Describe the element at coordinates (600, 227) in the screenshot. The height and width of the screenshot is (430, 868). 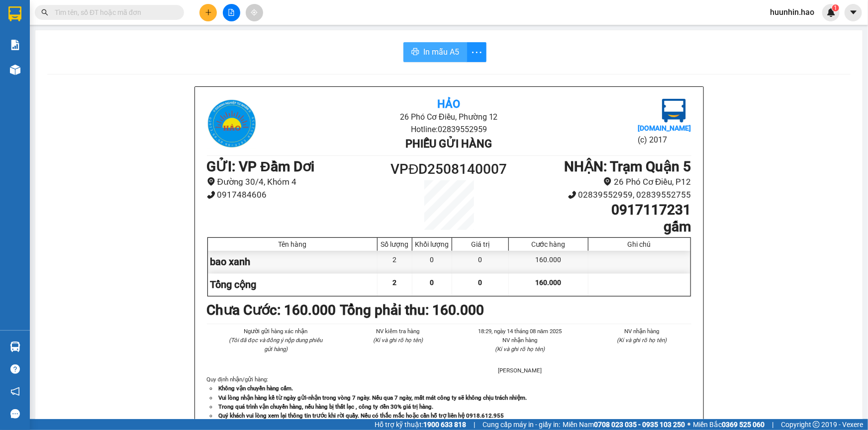
I see `h1: gấm` at that location.